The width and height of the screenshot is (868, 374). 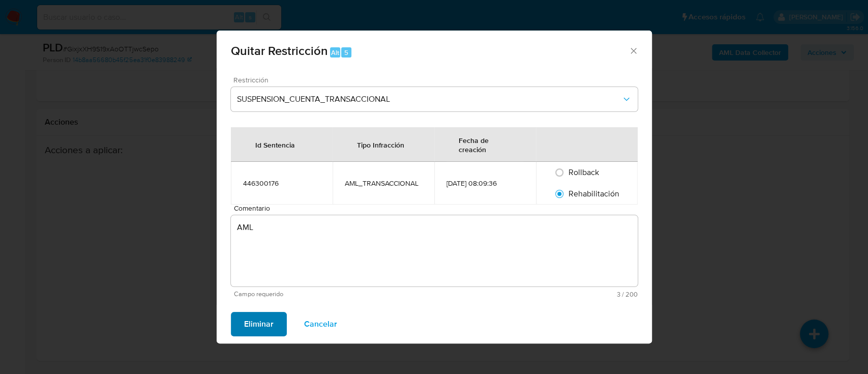 What do you see at coordinates (275, 145) in the screenshot?
I see `div: Id Sentencia` at bounding box center [275, 145].